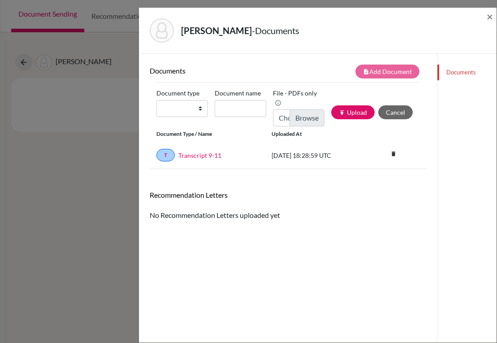 This screenshot has width=497, height=343. What do you see at coordinates (207, 134) in the screenshot?
I see `div: Document Type / Name` at bounding box center [207, 134].